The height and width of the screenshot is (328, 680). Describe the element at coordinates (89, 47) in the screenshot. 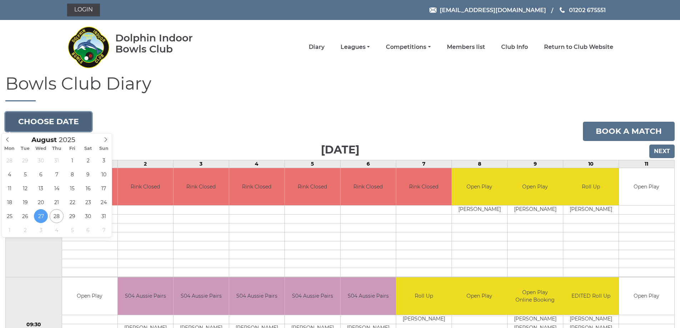

I see `img: Dolphin Indoor Bowls Club` at that location.